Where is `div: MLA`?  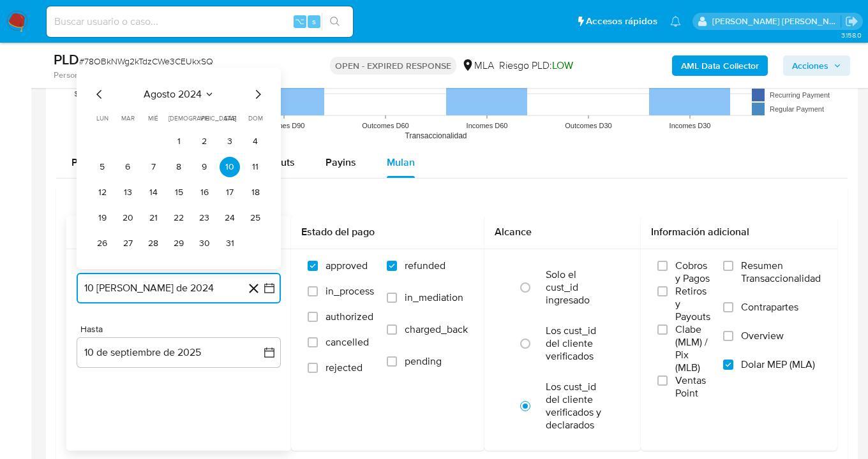 div: MLA is located at coordinates (477, 65).